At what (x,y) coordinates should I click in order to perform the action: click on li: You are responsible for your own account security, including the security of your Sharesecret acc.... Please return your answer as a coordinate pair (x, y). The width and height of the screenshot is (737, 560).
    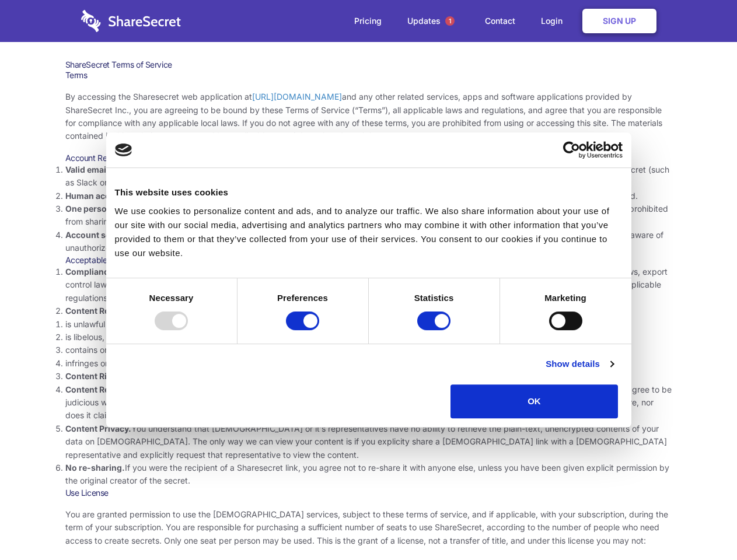
    Looking at the image, I should click on (369, 242).